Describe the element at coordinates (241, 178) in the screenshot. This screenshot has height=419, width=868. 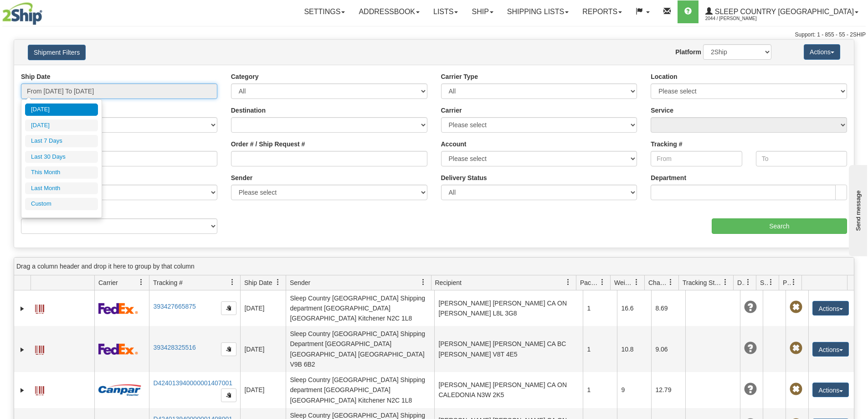
I see `label: Sender` at that location.